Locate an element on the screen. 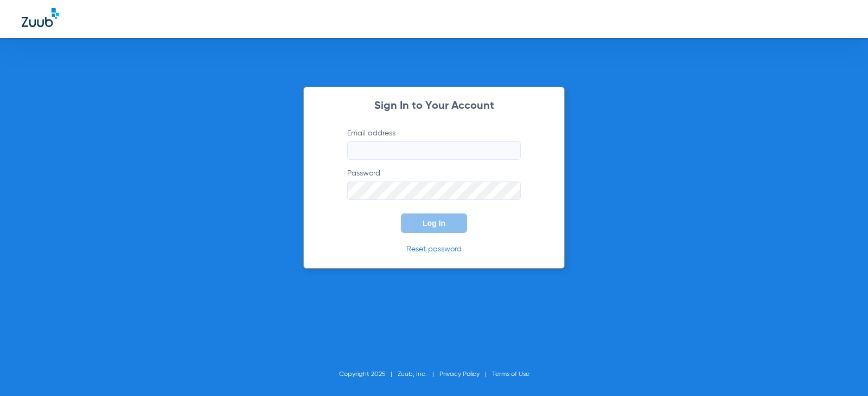  span: Log In is located at coordinates (434, 223).